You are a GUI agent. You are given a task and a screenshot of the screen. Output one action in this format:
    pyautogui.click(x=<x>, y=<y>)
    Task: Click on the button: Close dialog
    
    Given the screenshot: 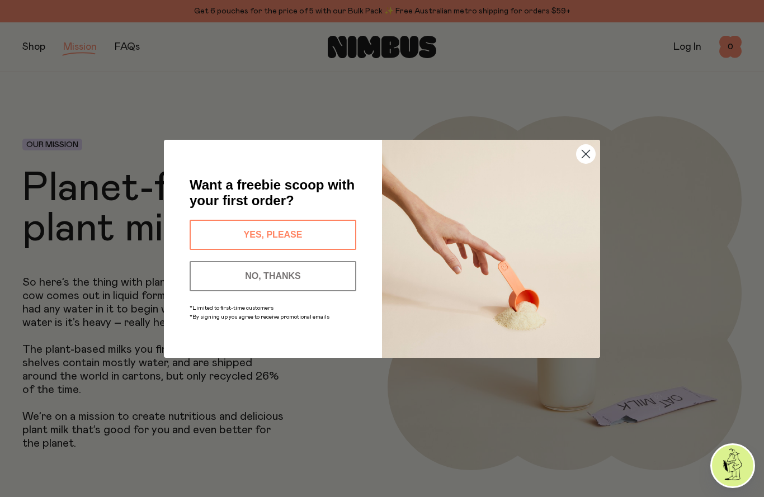 What is the action you would take?
    pyautogui.click(x=585, y=154)
    